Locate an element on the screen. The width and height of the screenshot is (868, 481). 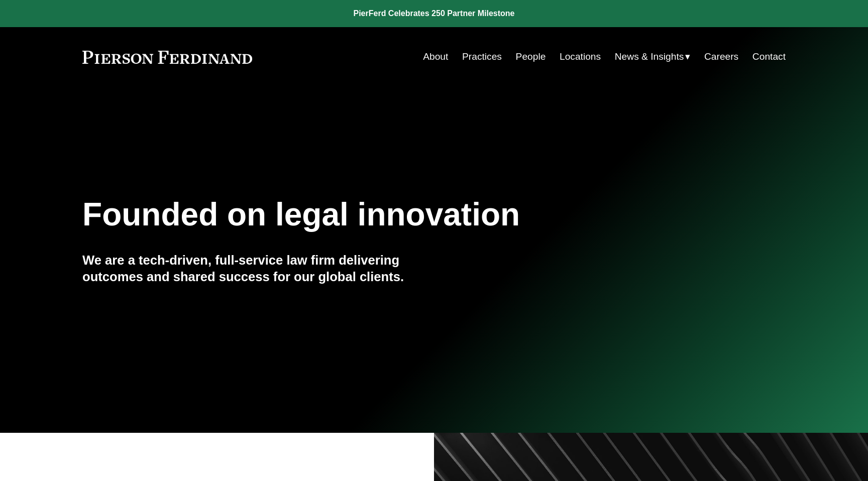
h1: Founded on legal innovation is located at coordinates (375, 215).